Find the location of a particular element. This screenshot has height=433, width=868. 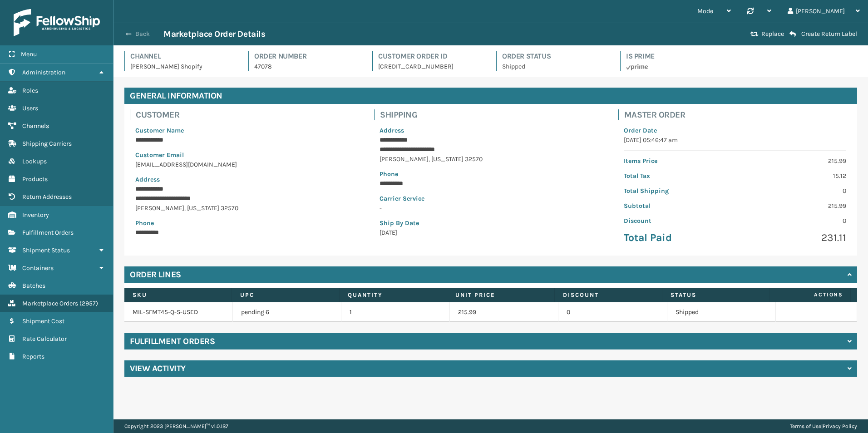

p: Customer Email is located at coordinates (246, 155).